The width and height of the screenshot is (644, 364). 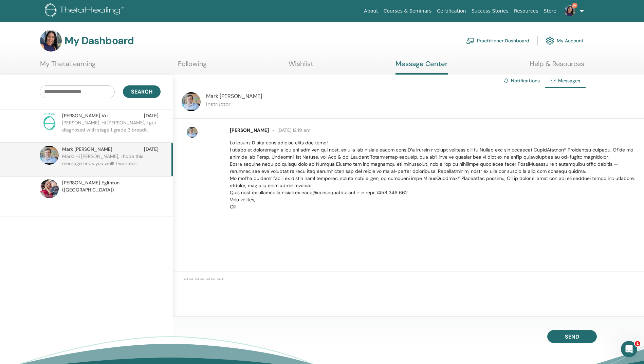 I want to click on a: Wishlist, so click(x=301, y=66).